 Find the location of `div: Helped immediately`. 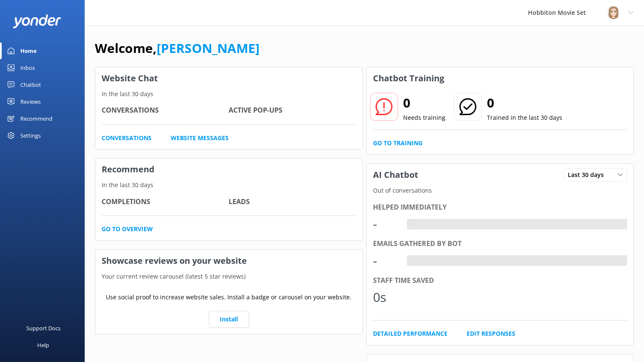

div: Helped immediately is located at coordinates (500, 208).